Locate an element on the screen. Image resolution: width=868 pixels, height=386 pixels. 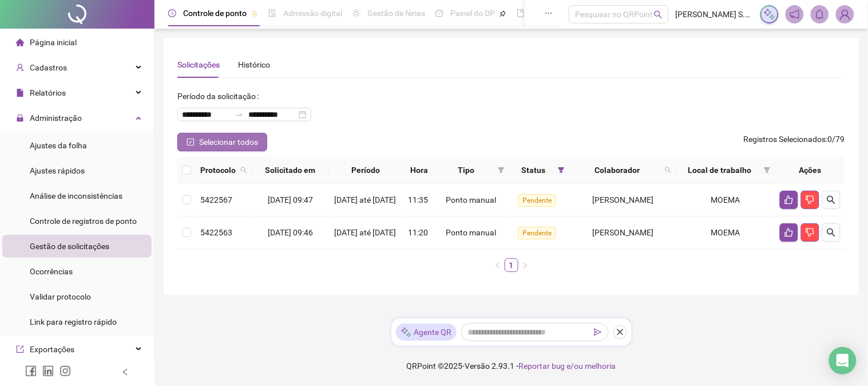
span: clock-circle is located at coordinates (173, 13).